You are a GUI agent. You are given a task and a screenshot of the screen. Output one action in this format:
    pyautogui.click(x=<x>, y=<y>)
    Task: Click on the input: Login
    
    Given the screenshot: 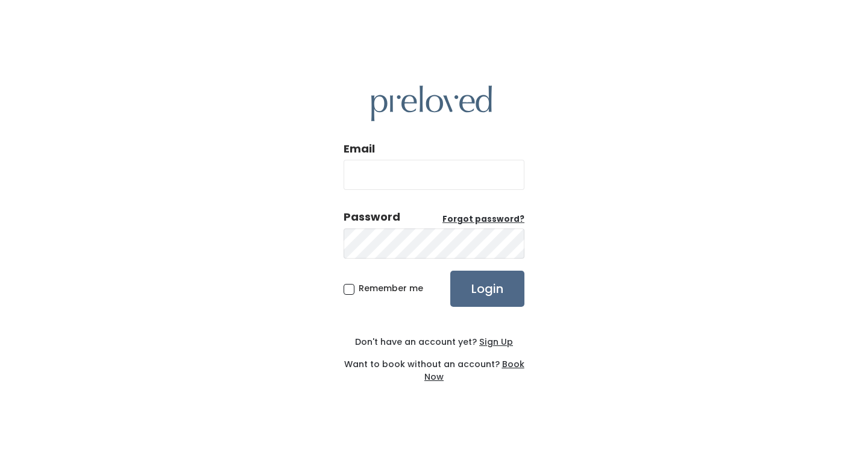 What is the action you would take?
    pyautogui.click(x=487, y=289)
    